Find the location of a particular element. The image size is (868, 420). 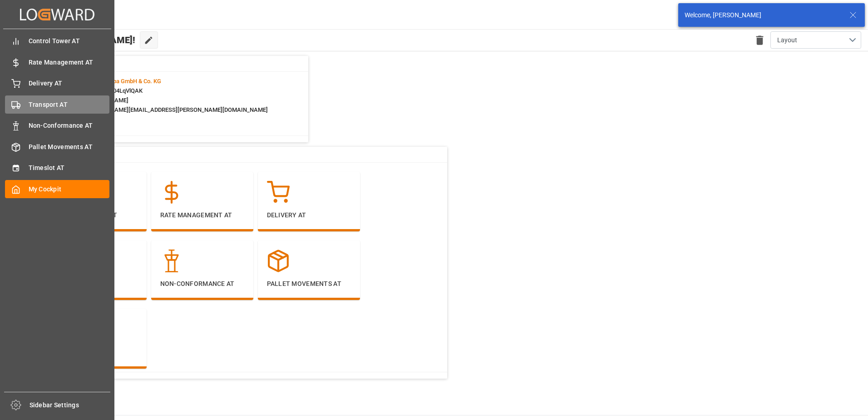

p: Delivery AT is located at coordinates (309, 215).